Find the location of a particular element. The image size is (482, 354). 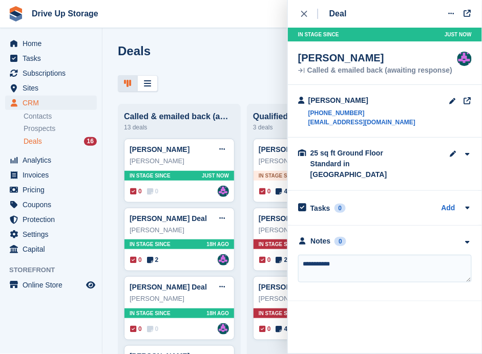

div: Deal is located at coordinates (338, 14).